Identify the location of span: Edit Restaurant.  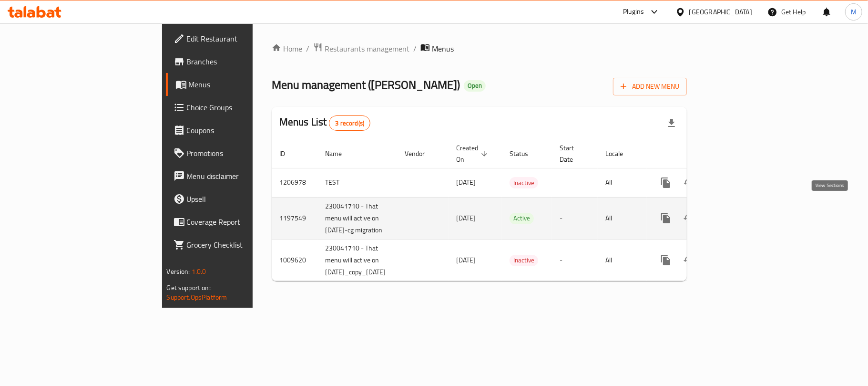
(243, 38).